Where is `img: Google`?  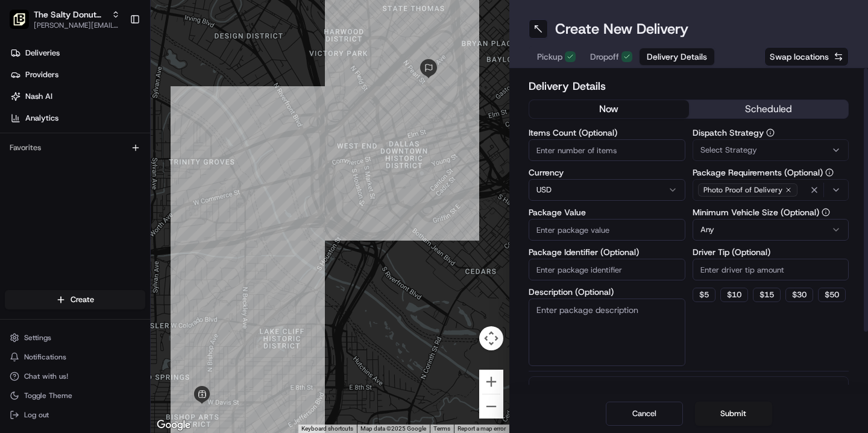 img: Google is located at coordinates (173, 425).